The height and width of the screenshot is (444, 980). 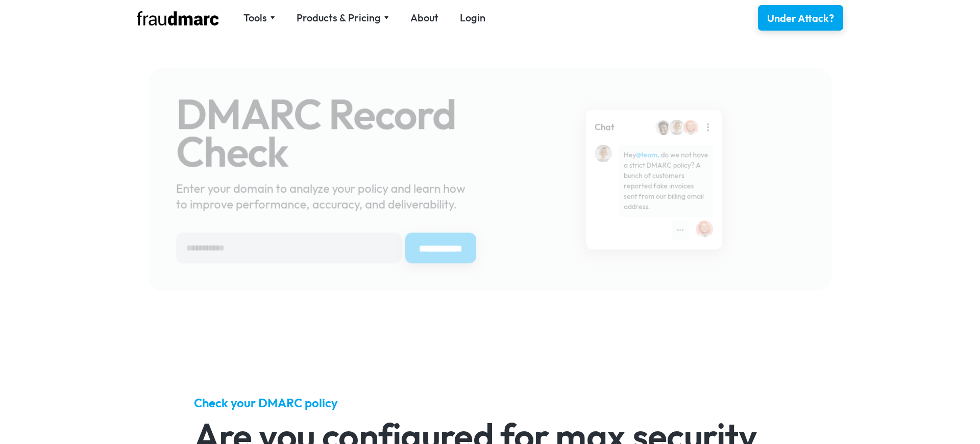 What do you see at coordinates (801, 18) in the screenshot?
I see `a: Under Attack?` at bounding box center [801, 18].